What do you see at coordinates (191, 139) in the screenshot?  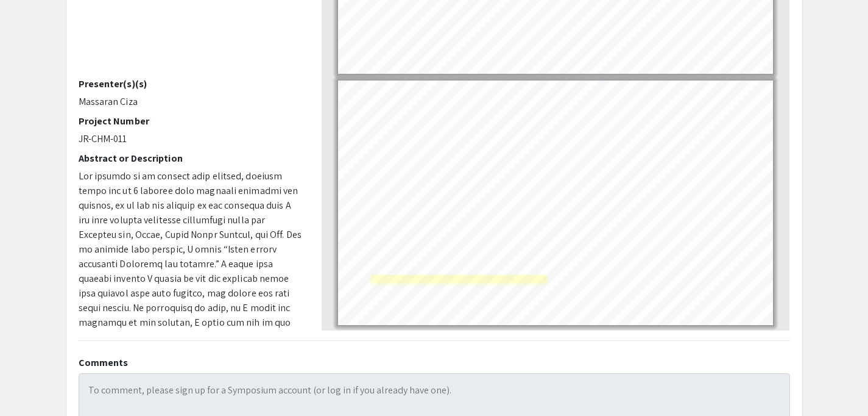 I see `p: JR-CHM-011` at bounding box center [191, 139].